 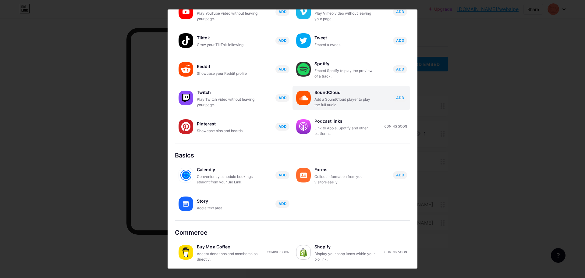 What do you see at coordinates (345, 169) in the screenshot?
I see `div: Forms` at bounding box center [345, 169].